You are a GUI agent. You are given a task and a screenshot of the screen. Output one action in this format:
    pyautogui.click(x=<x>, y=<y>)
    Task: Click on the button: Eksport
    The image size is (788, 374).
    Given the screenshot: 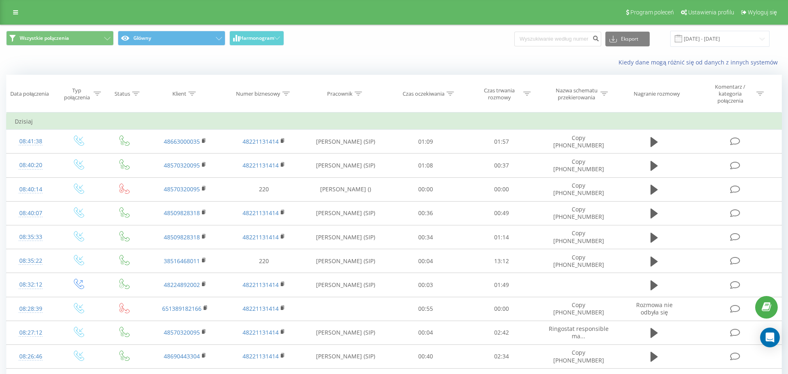 What is the action you would take?
    pyautogui.click(x=627, y=39)
    